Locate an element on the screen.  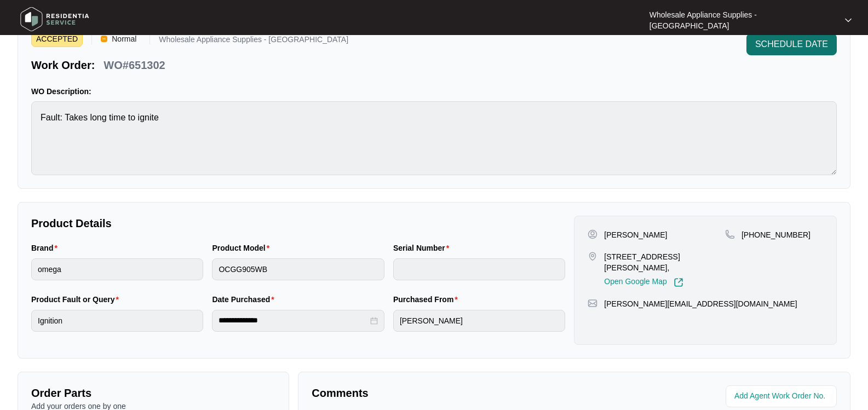
button: SCHEDULE DATE is located at coordinates (791, 44).